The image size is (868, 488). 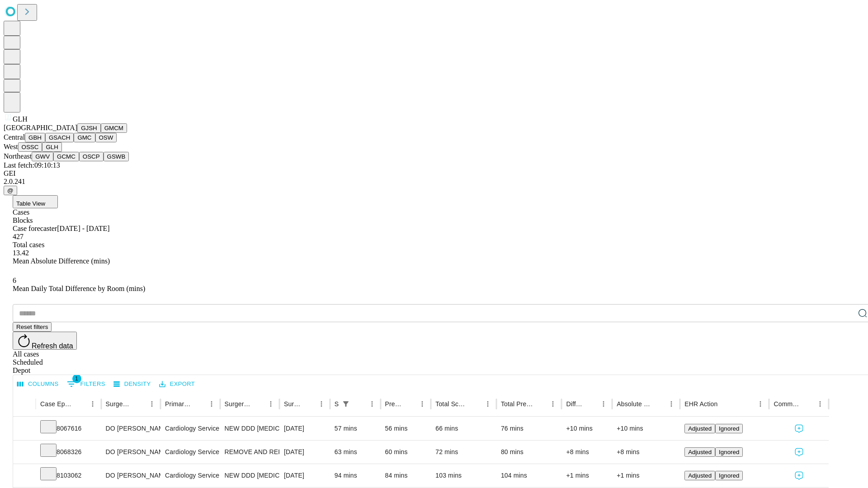 What do you see at coordinates (406, 452) in the screenshot?
I see `div: 60 mins` at bounding box center [406, 452].